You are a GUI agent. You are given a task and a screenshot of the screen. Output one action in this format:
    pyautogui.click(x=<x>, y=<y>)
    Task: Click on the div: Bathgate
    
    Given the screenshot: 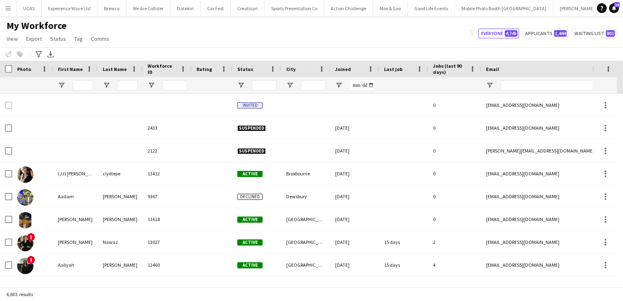 What is the action you would take?
    pyautogui.click(x=306, y=287)
    